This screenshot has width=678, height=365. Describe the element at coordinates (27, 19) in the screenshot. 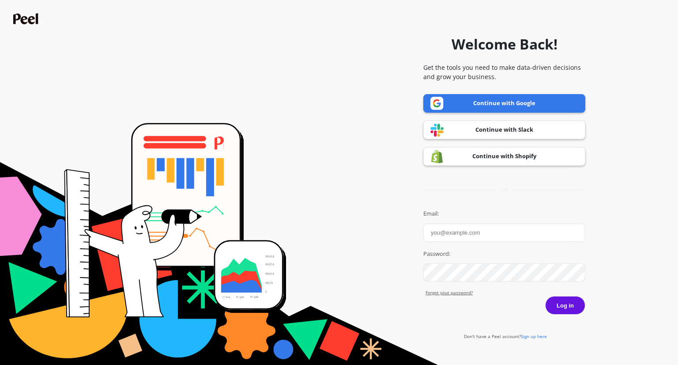

I see `img: Peel` at that location.